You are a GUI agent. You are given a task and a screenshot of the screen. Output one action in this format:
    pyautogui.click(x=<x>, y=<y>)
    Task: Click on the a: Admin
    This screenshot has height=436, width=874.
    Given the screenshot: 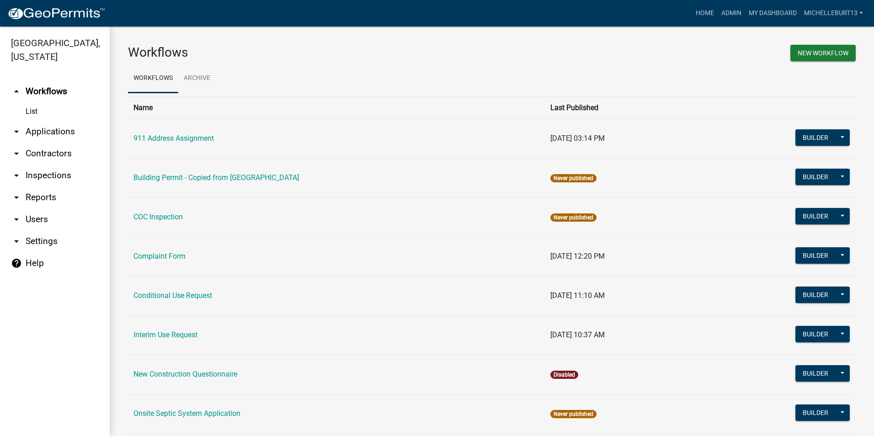 What is the action you would take?
    pyautogui.click(x=731, y=13)
    